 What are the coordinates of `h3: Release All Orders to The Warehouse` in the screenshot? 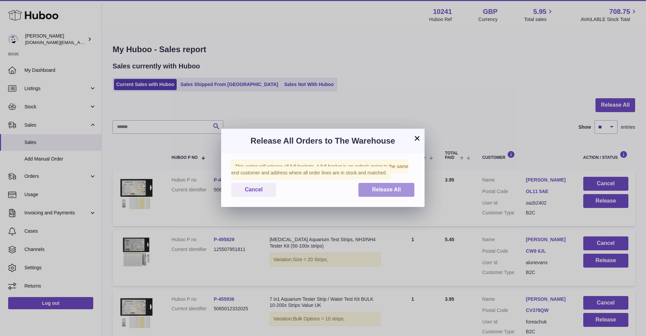 It's located at (323, 141).